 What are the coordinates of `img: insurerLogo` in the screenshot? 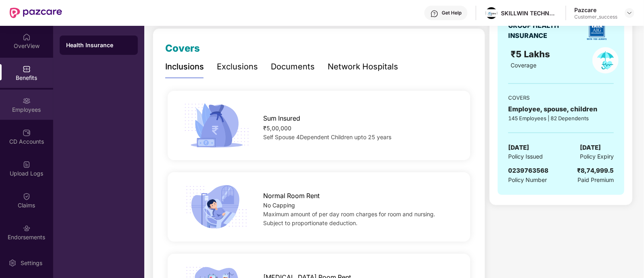 It's located at (597, 31).